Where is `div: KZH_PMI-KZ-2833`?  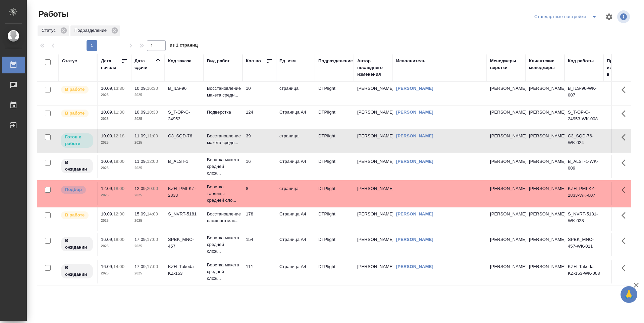
div: KZH_PMI-KZ-2833 is located at coordinates (184, 192).